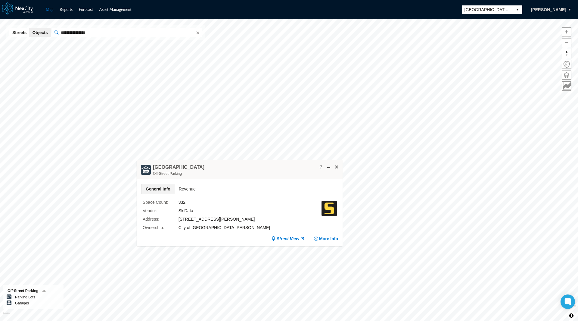 This screenshot has height=321, width=578. I want to click on label: Garages, so click(22, 303).